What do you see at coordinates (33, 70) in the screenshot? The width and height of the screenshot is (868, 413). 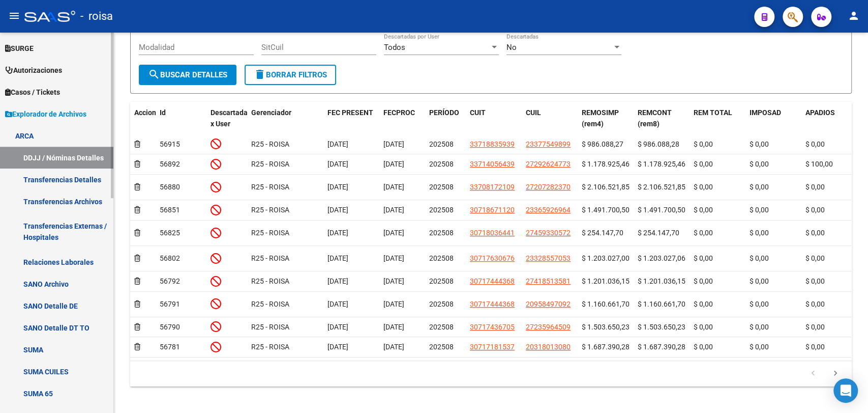 I see `span: Autorizaciones` at bounding box center [33, 70].